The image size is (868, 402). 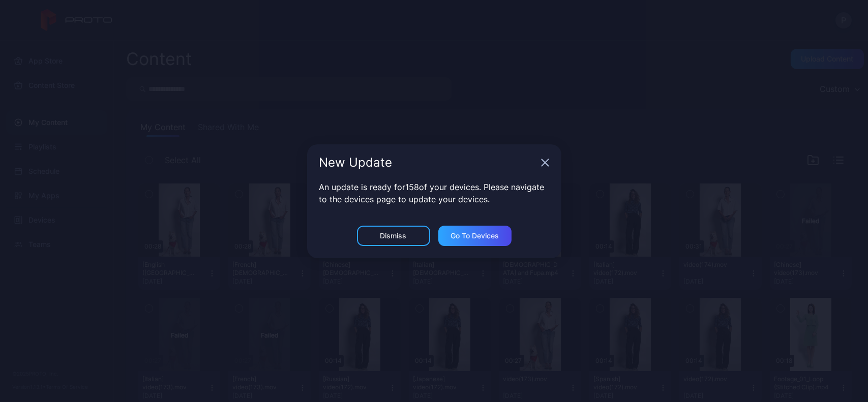 I want to click on button: Dismiss, so click(x=393, y=236).